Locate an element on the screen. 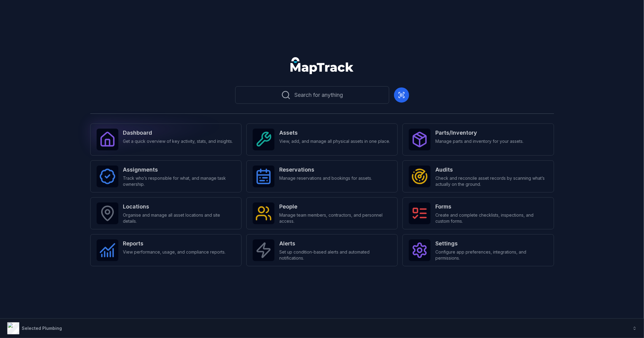 The height and width of the screenshot is (338, 644). strong: Reports is located at coordinates (174, 244).